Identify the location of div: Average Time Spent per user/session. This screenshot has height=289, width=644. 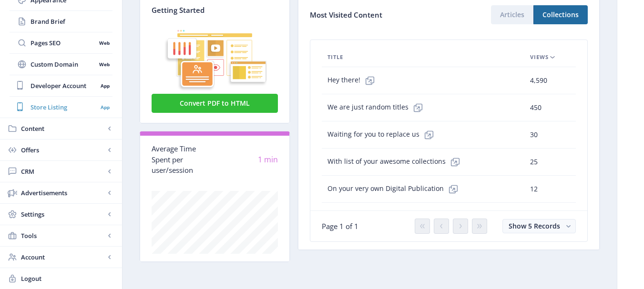
(183, 160).